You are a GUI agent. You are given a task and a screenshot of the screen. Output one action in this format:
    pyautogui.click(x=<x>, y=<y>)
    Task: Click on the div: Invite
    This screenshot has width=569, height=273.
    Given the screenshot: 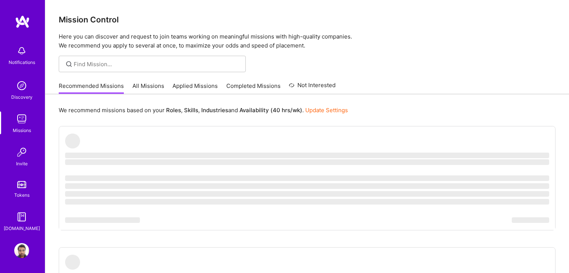 What is the action you would take?
    pyautogui.click(x=22, y=164)
    